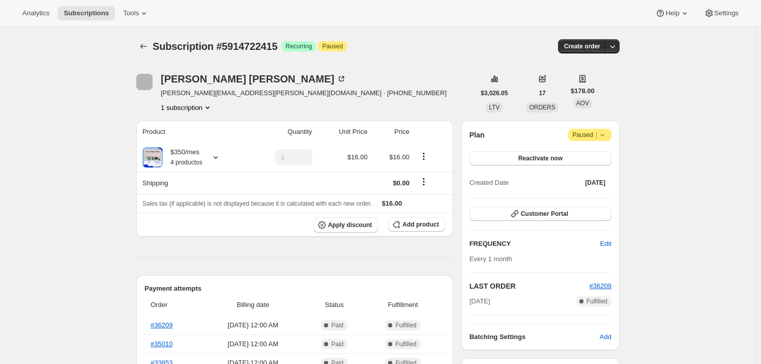 This screenshot has height=364, width=761. Describe the element at coordinates (280, 132) in the screenshot. I see `th: Quantity` at that location.